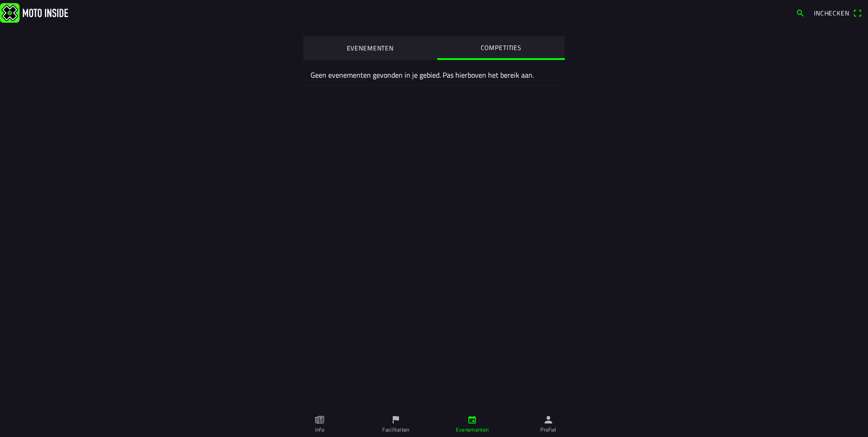  Describe the element at coordinates (549, 420) in the screenshot. I see `ion-icon: person` at that location.